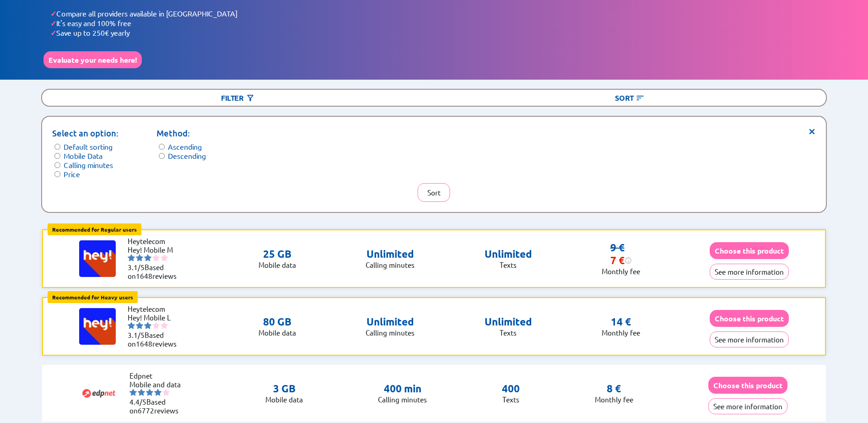 This screenshot has width=868, height=423. Describe the element at coordinates (83, 156) in the screenshot. I see `label: Mobile Data` at that location.